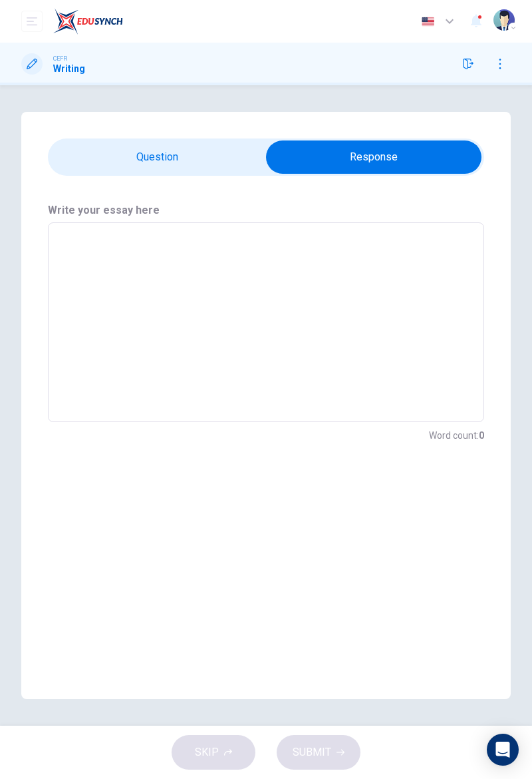 This screenshot has width=532, height=779. What do you see at coordinates (69, 69) in the screenshot?
I see `h1: Writing` at bounding box center [69, 69].